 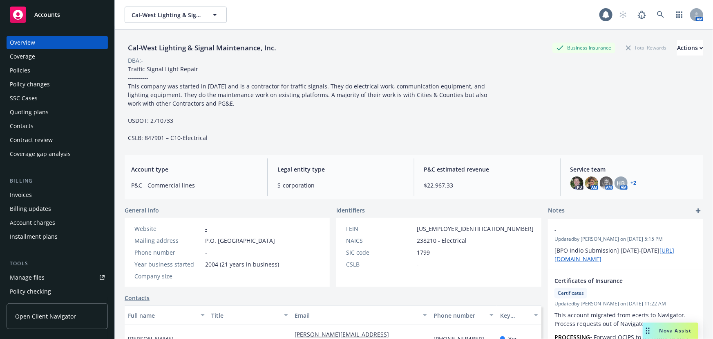 I want to click on div: Quoting plans, so click(x=29, y=112).